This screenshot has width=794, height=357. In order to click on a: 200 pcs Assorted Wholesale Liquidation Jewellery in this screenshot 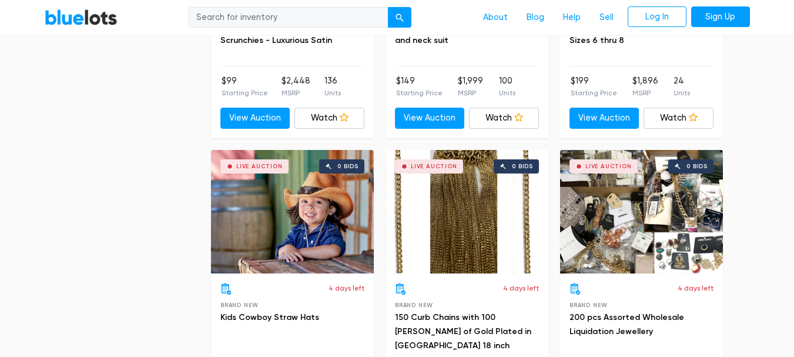, I will do `click(626, 324)`.